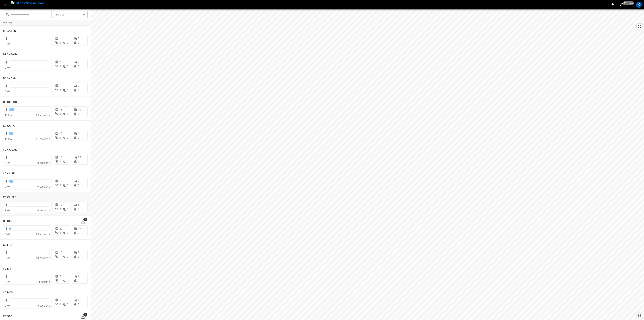 The image size is (644, 320). I want to click on span: 8 kW, so click(8, 234).